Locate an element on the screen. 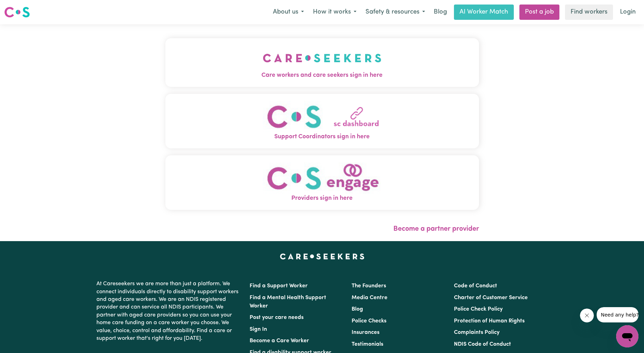  button: Support Coordinators sign in here is located at coordinates (322, 121).